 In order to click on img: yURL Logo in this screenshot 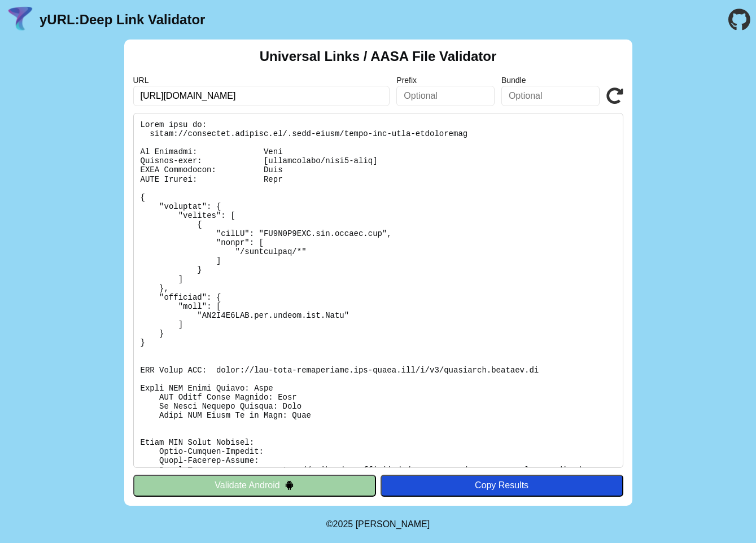, I will do `click(21, 20)`.